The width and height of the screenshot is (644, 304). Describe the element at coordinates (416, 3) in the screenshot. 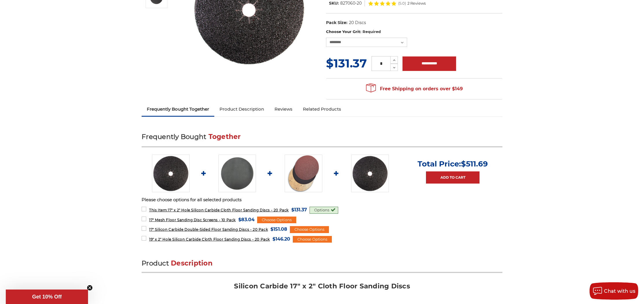

I see `span: 2 Reviews` at that location.